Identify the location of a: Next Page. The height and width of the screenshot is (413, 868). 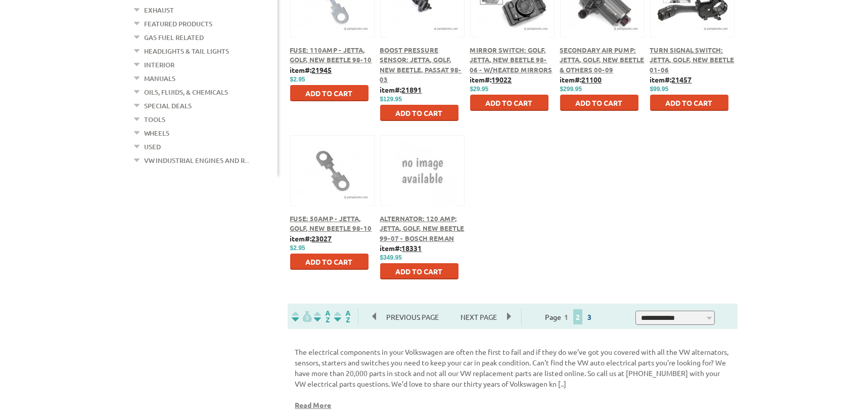
(479, 316).